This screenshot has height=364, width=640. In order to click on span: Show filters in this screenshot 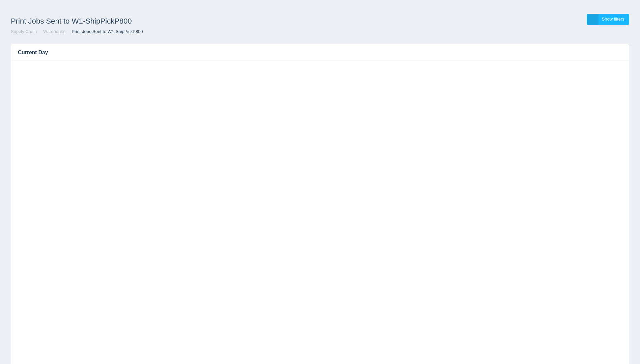, I will do `click(613, 19)`.